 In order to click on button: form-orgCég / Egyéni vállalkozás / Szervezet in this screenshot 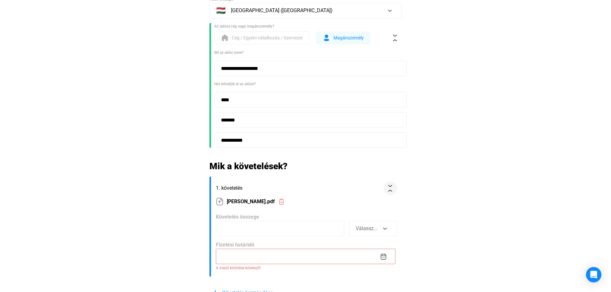, I will do `click(262, 38)`.